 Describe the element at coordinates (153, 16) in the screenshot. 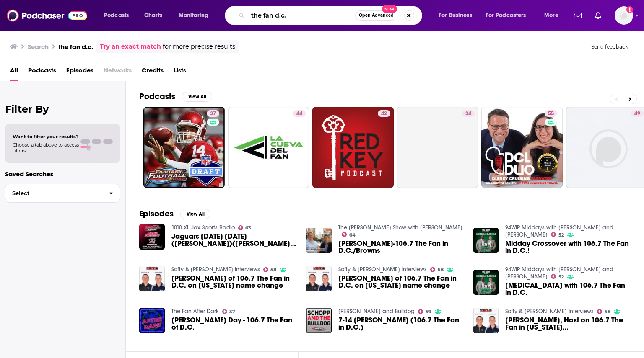

I see `a: Charts` at that location.